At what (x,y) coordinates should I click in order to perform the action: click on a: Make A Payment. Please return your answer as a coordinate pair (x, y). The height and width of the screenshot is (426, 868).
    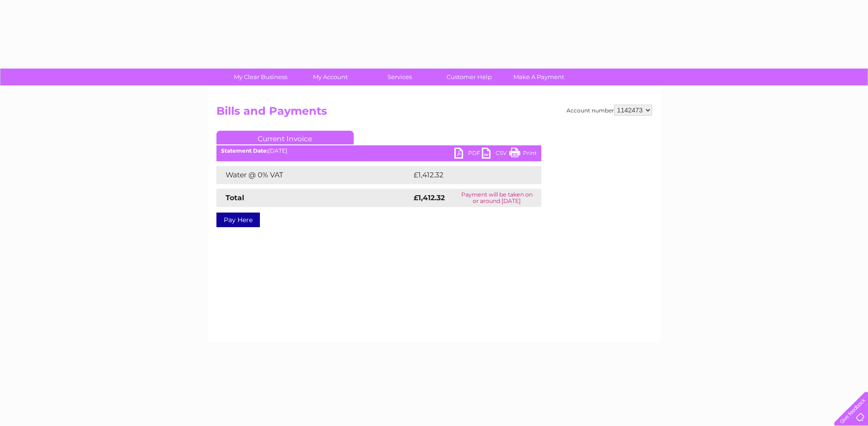
    Looking at the image, I should click on (539, 77).